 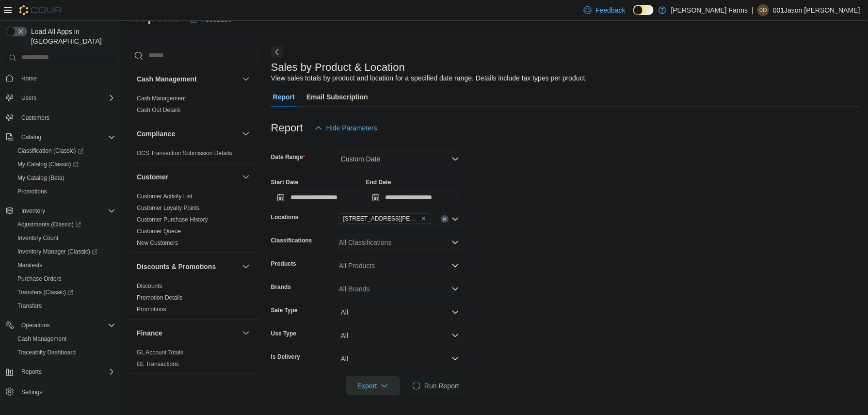 What do you see at coordinates (604, 10) in the screenshot?
I see `a: Feedback` at bounding box center [604, 10].